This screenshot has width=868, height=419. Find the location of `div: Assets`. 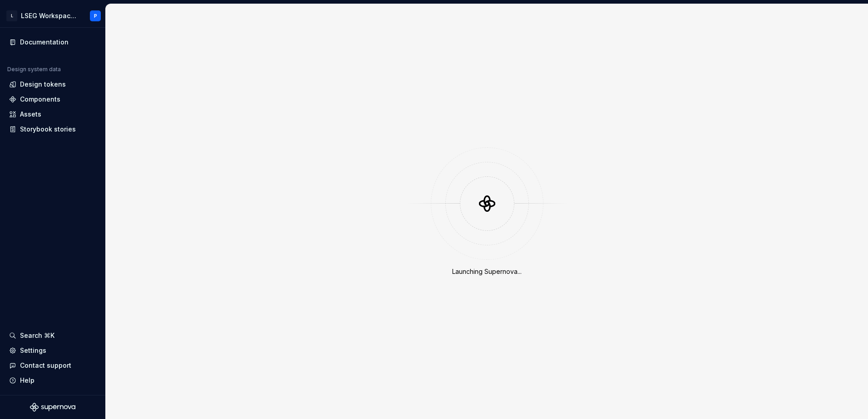

div: Assets is located at coordinates (31, 115).